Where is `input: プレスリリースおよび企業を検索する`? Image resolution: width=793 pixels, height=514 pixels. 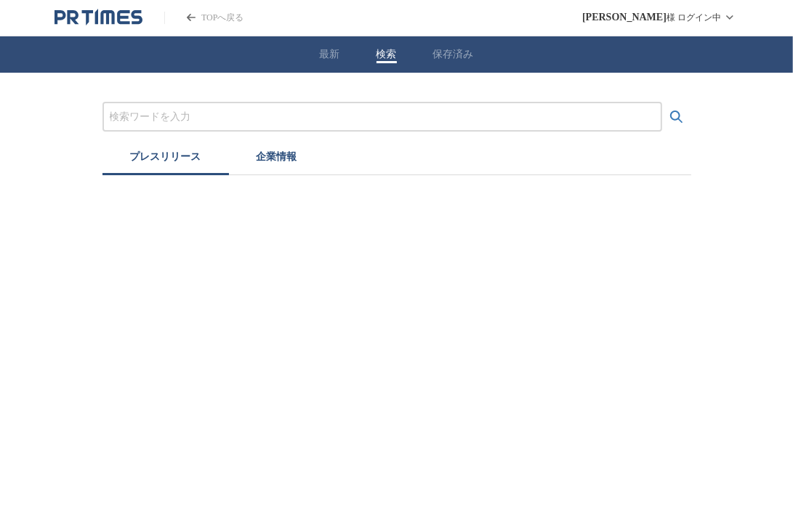 input: プレスリリースおよび企業を検索する is located at coordinates (382, 117).